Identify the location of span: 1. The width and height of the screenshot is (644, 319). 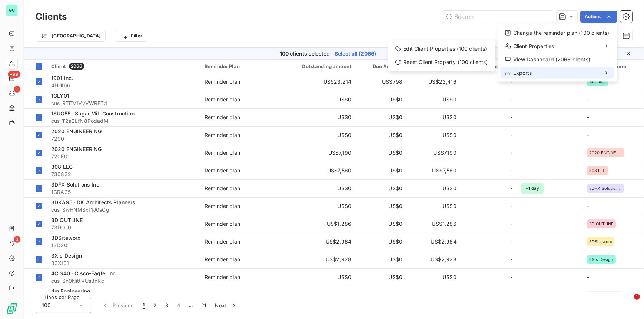
(637, 297).